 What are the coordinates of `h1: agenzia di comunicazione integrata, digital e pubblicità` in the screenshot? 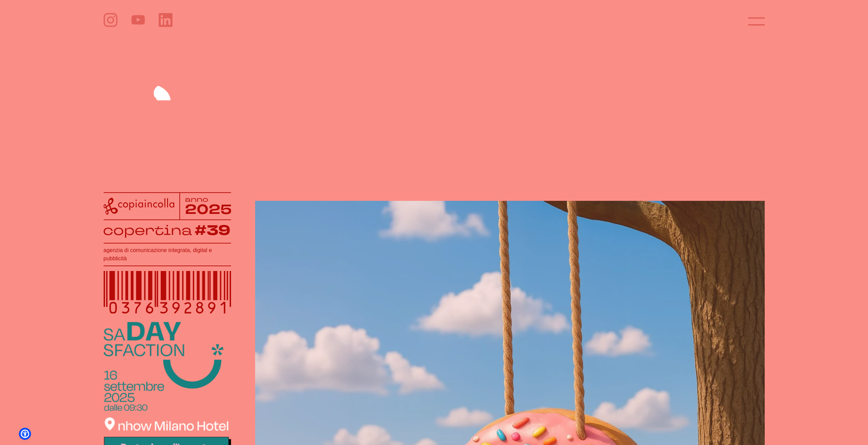 It's located at (168, 255).